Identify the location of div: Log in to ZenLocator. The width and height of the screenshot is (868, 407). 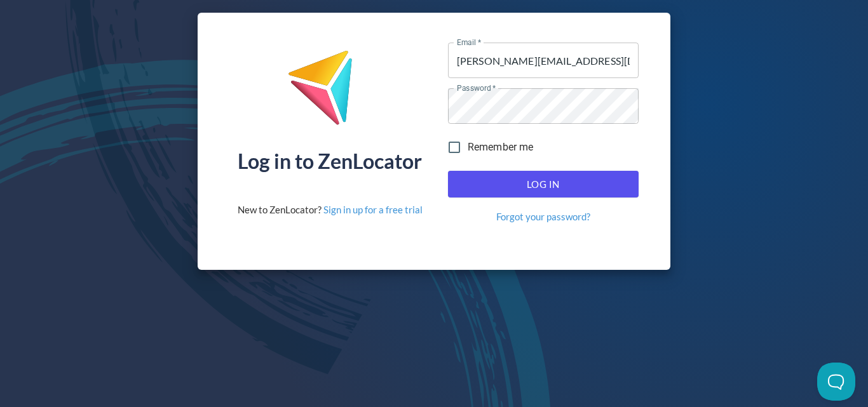
(330, 162).